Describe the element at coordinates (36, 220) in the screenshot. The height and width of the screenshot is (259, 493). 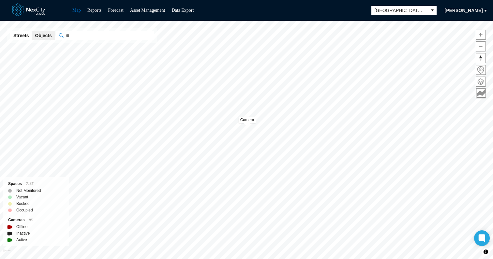
I see `div: Cameras` at that location.